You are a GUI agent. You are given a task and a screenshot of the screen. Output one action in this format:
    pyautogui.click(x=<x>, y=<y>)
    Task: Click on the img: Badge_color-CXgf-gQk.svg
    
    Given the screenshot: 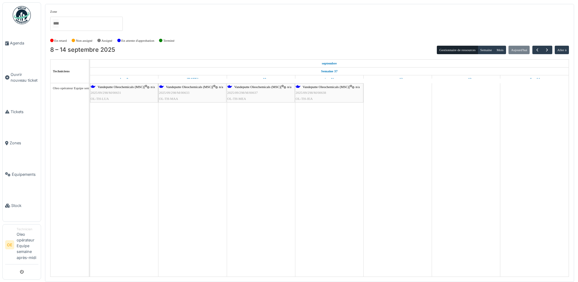 What is the action you would take?
    pyautogui.click(x=22, y=15)
    